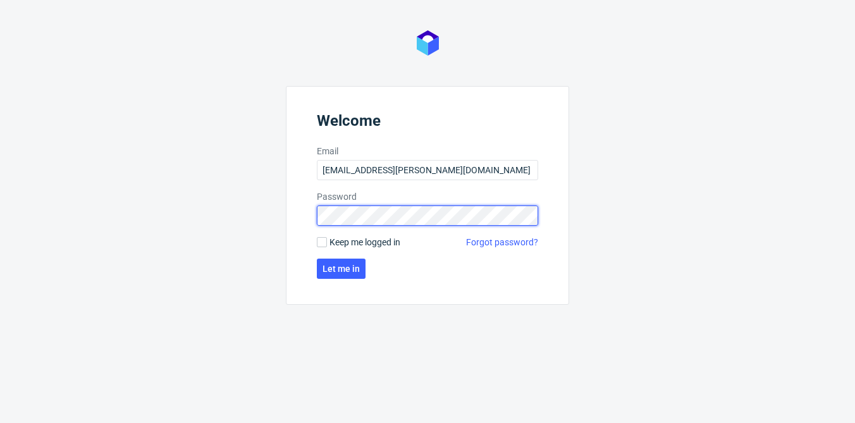 Image resolution: width=855 pixels, height=423 pixels. I want to click on a: Forgot password?, so click(502, 242).